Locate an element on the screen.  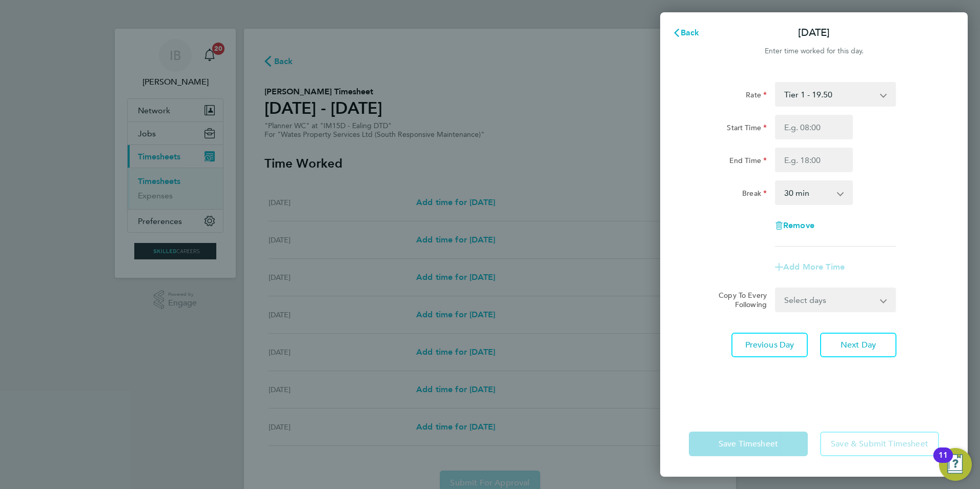
label: Copy To Every Following is located at coordinates (739, 300).